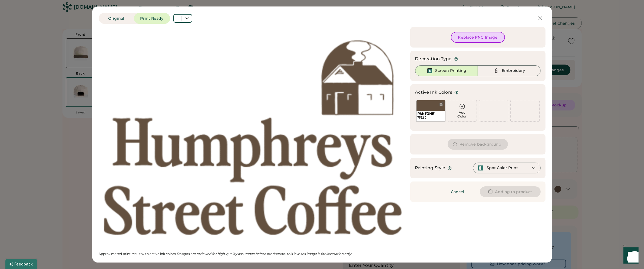 The height and width of the screenshot is (269, 644). What do you see at coordinates (431, 117) in the screenshot?
I see `div: 7532 C` at bounding box center [431, 117].